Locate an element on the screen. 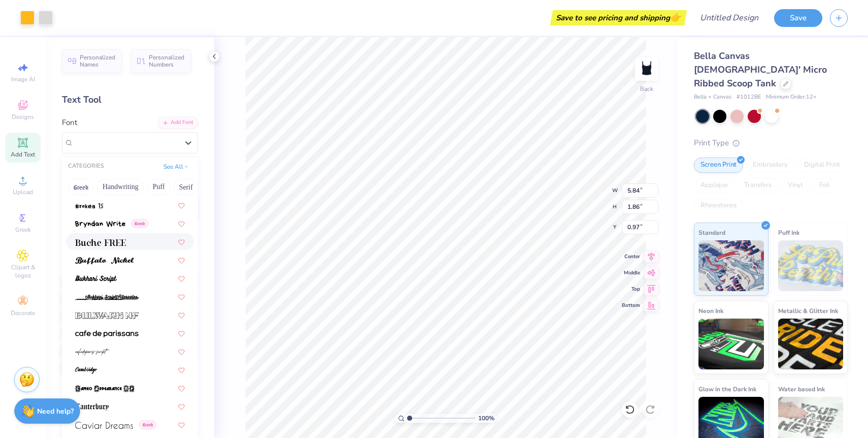 This screenshot has width=868, height=438. img: Cambridge is located at coordinates (86, 370).